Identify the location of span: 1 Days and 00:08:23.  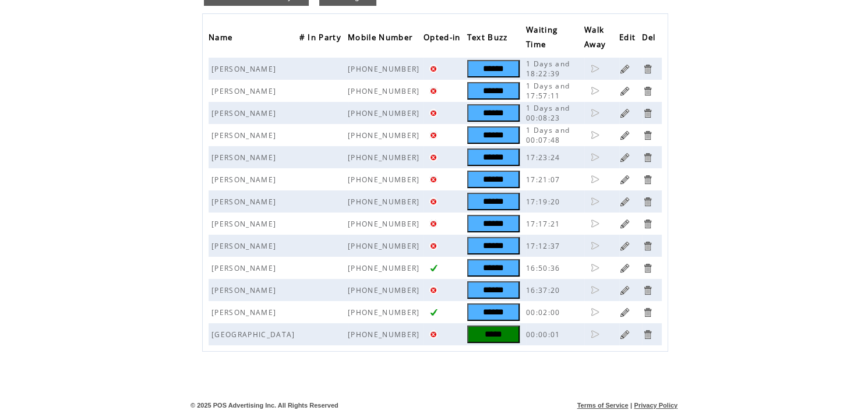
(547, 113).